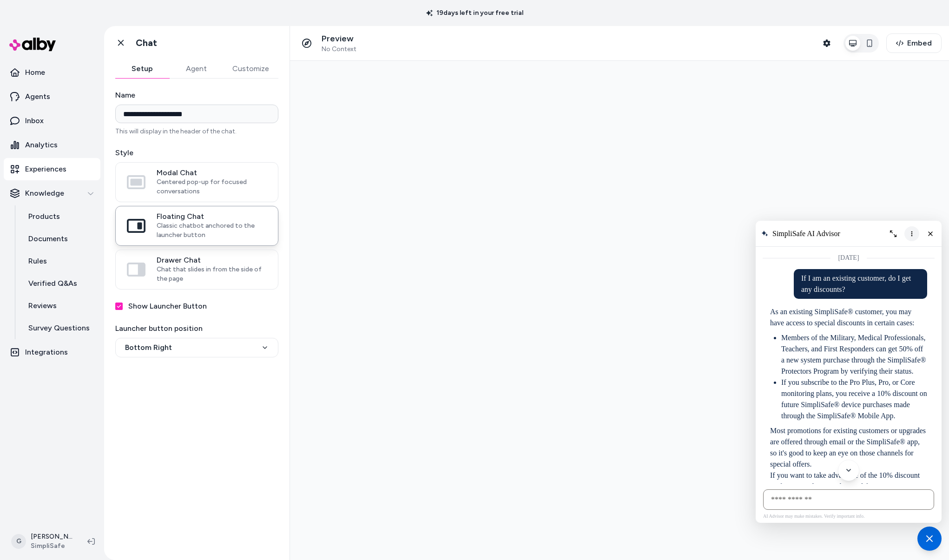 The width and height of the screenshot is (949, 560). I want to click on p: This will display in the header of the chat., so click(197, 132).